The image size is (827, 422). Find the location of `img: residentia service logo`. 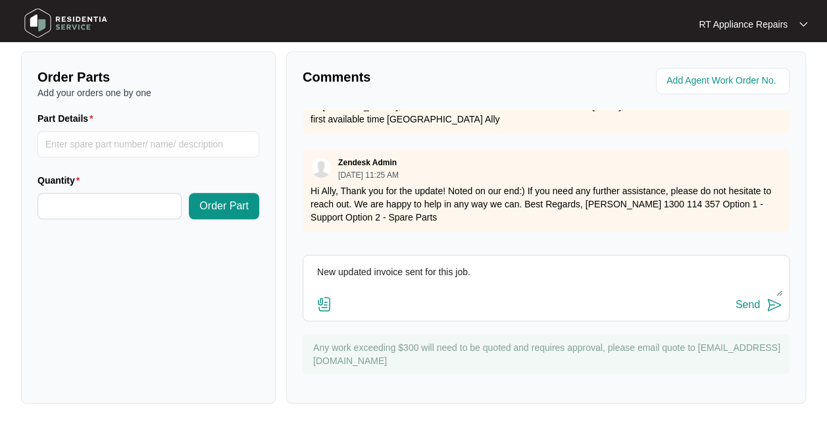

img: residentia service logo is located at coordinates (66, 23).